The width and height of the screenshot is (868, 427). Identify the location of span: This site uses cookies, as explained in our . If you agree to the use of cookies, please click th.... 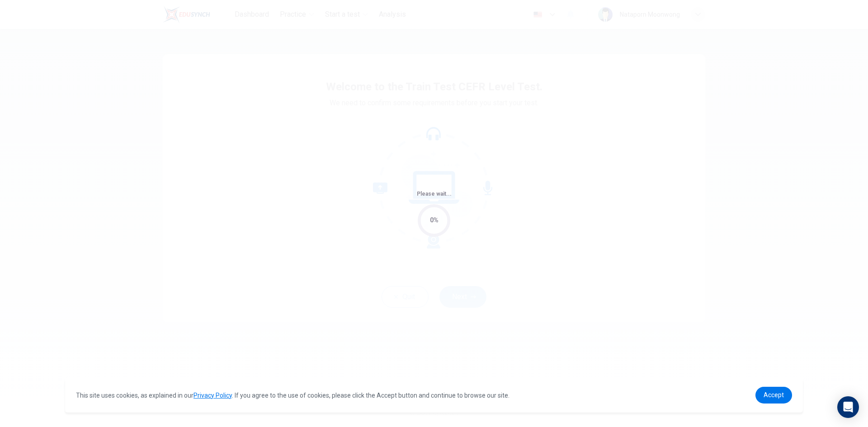
(292, 395).